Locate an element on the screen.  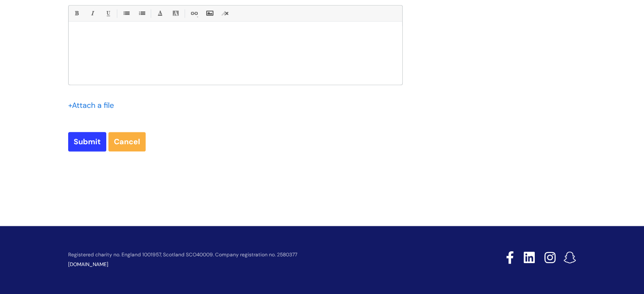
a: 1. Ordered List (Ctrl-Shift-8) is located at coordinates (141, 13).